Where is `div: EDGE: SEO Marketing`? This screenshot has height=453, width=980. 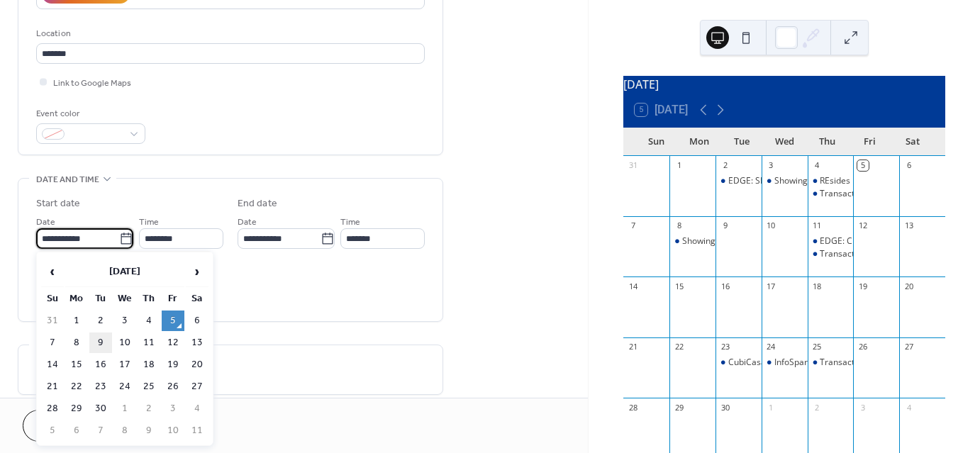
div: EDGE: SEO Marketing is located at coordinates (770, 181).